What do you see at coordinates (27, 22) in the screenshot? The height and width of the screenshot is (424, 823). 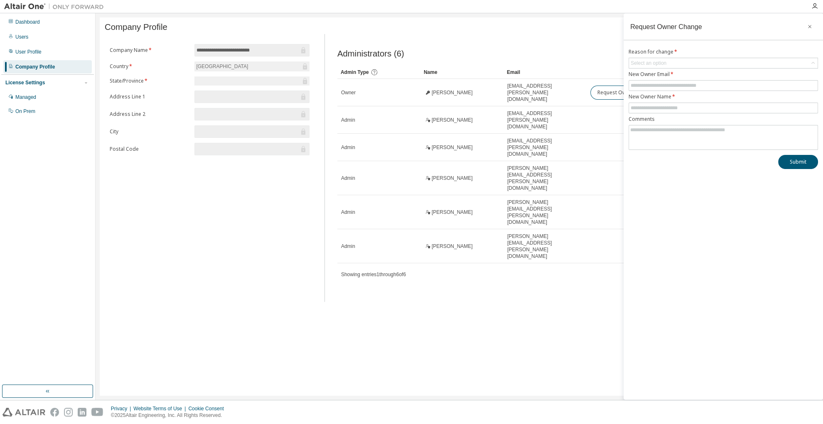 I see `div: Dashboard` at bounding box center [27, 22].